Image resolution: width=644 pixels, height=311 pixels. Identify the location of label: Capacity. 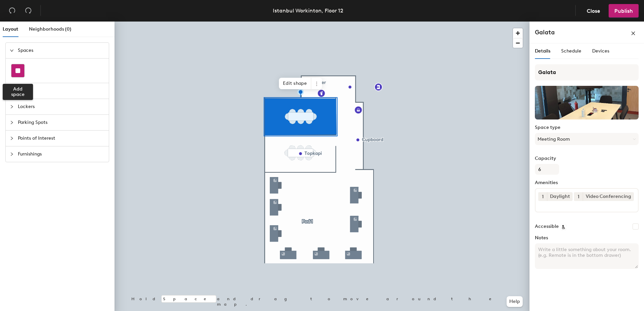
(587, 159).